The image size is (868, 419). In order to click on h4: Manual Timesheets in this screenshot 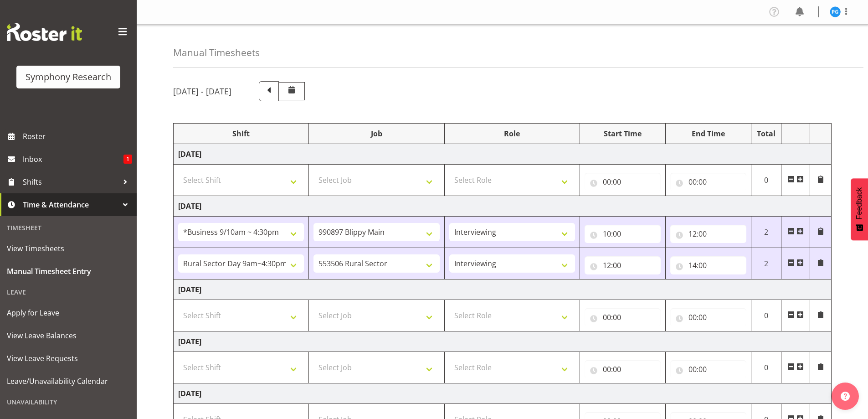, I will do `click(216, 52)`.